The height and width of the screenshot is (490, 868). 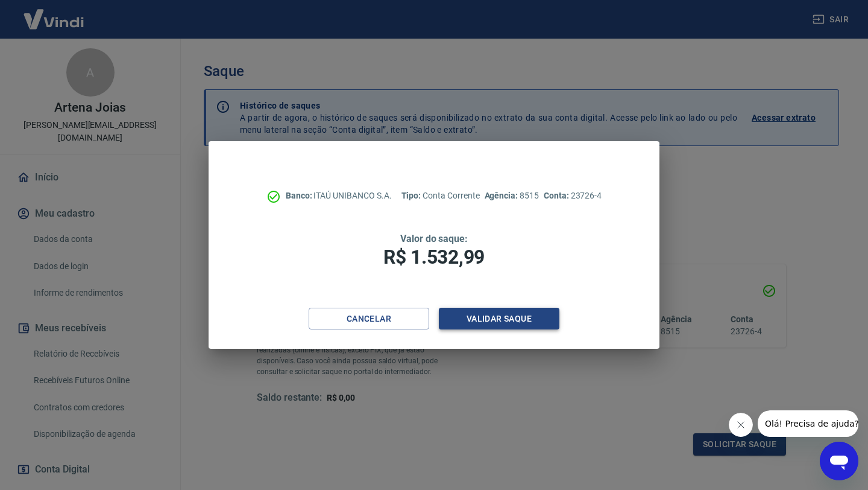 What do you see at coordinates (54, 13) in the screenshot?
I see `span: Olá! Precisa de ajuda?` at bounding box center [54, 13].